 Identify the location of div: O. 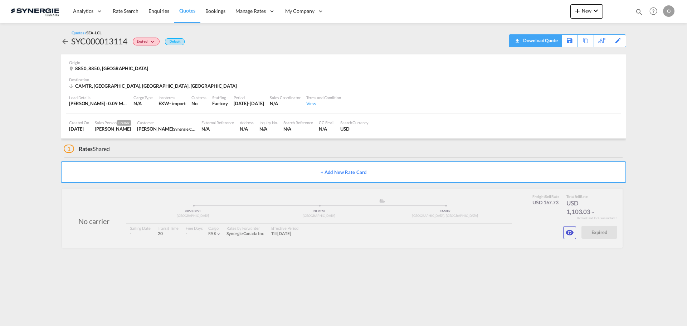
(669, 11).